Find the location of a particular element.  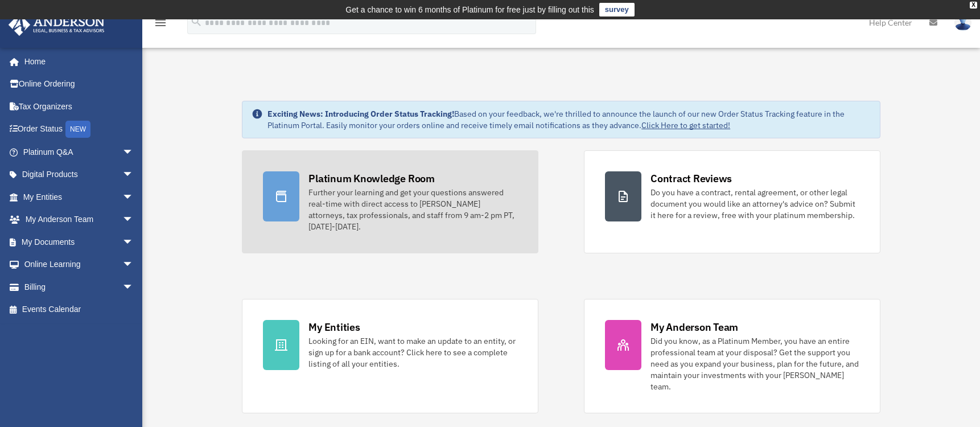

div: Based on your feedback, we're thrilled to announce the launch of our new Order Status Tracking fe... is located at coordinates (569, 119).